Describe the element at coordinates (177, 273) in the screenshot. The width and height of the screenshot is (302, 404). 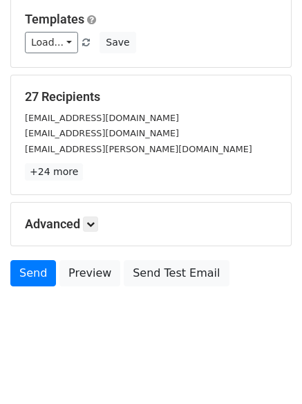
I see `a: Send Test Email` at that location.